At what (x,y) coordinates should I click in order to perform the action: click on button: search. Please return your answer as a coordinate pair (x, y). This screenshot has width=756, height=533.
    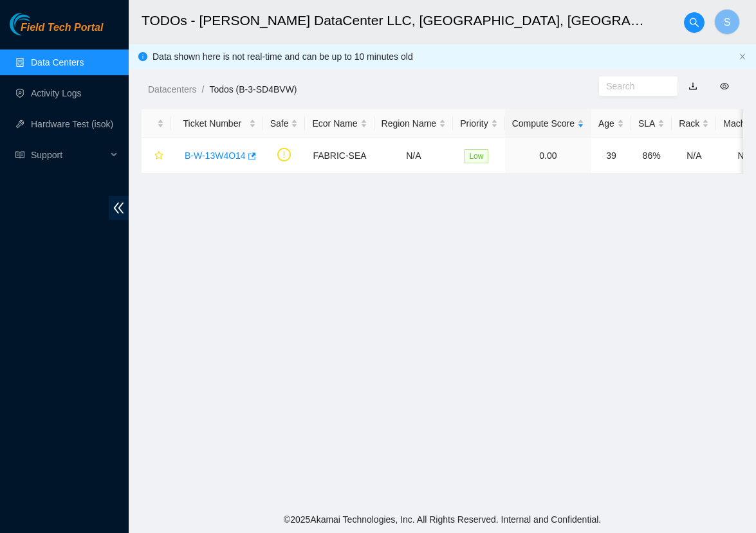
    Looking at the image, I should click on (694, 23).